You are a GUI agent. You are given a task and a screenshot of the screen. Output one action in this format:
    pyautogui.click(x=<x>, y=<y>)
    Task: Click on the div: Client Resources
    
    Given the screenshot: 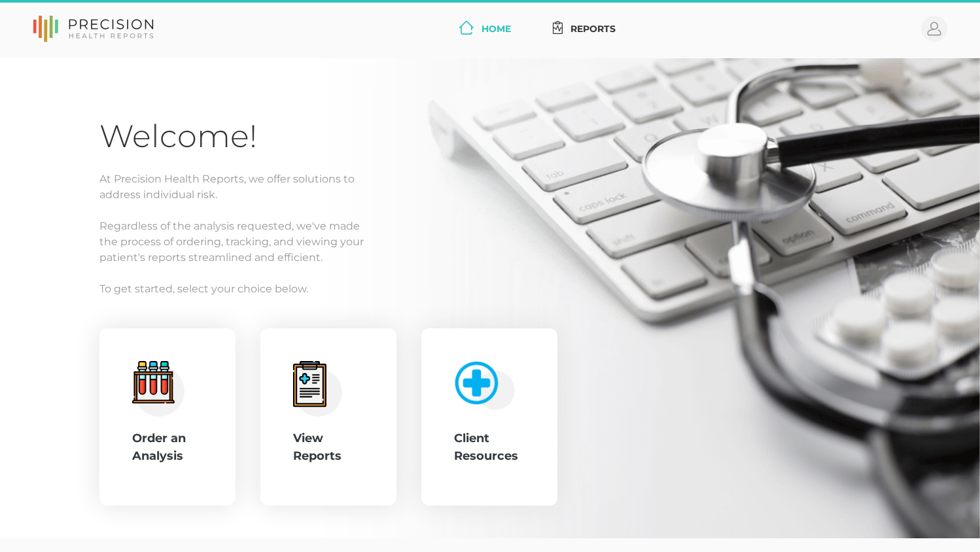 What is the action you would take?
    pyautogui.click(x=489, y=447)
    